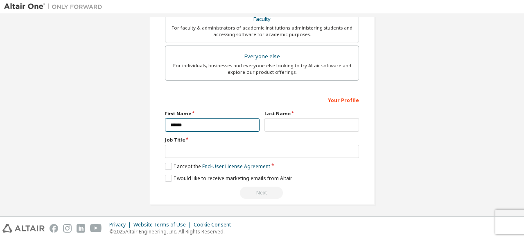 The height and width of the screenshot is (240, 524). What do you see at coordinates (81, 228) in the screenshot?
I see `img: linkedin.svg` at bounding box center [81, 228].